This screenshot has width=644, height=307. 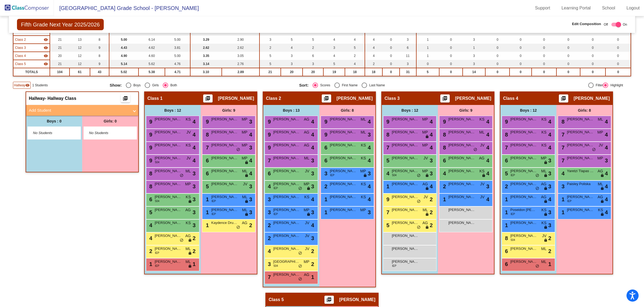 What do you see at coordinates (100, 48) in the screenshot?
I see `td: 9` at bounding box center [100, 48].